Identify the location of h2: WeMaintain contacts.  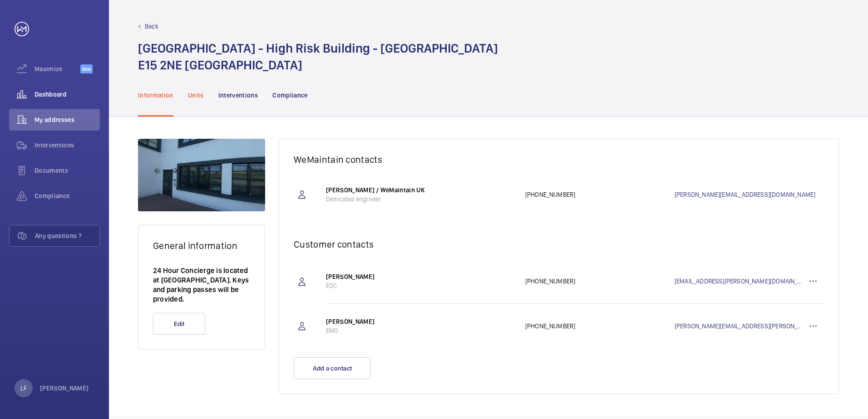
(559, 159).